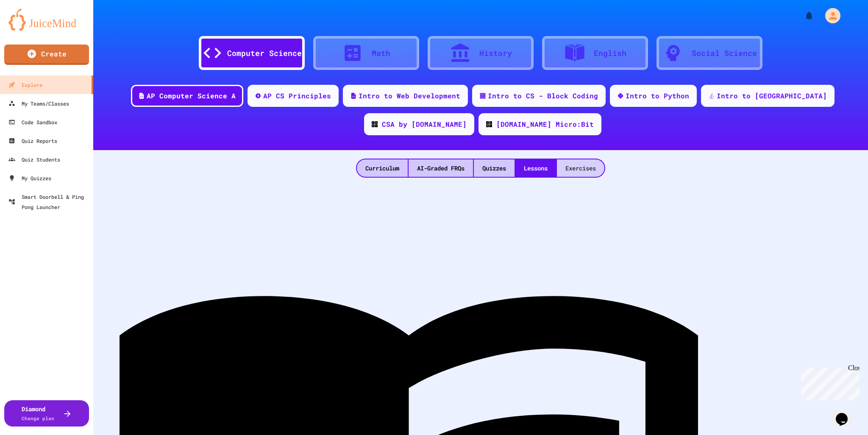 The image size is (868, 435). Describe the element at coordinates (803, 16) in the screenshot. I see `div: My Notifications` at that location.